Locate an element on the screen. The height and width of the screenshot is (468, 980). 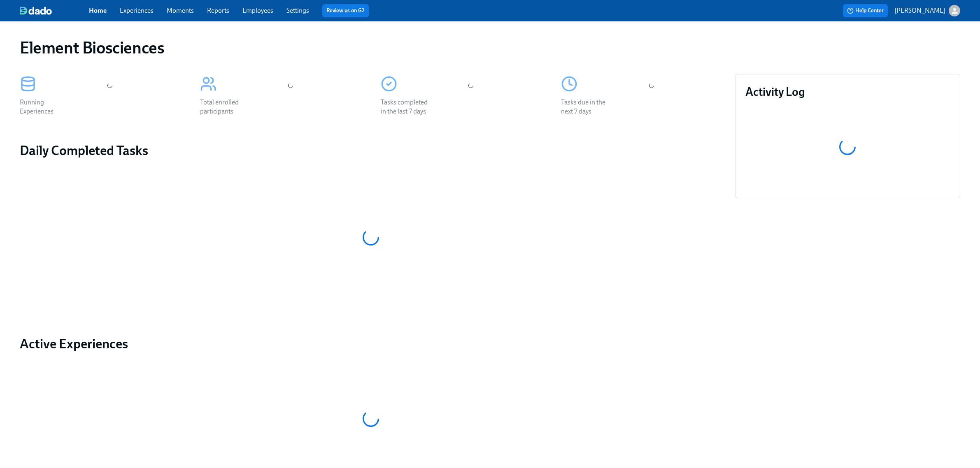
h2: Active Experiences is located at coordinates (371, 344).